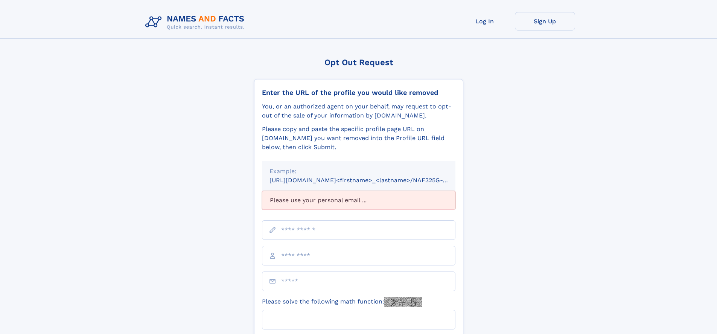  I want to click on div: Opt Out Request, so click(359, 62).